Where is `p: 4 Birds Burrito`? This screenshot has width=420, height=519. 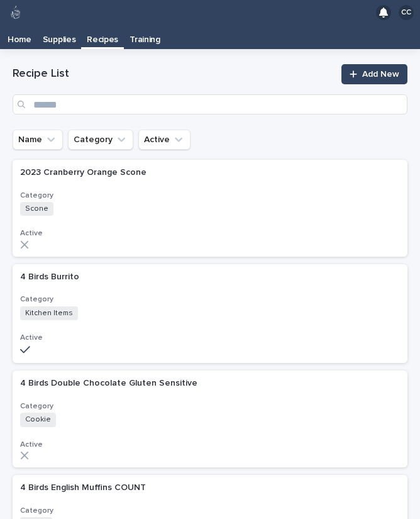
p: 4 Birds Burrito is located at coordinates (51, 276).